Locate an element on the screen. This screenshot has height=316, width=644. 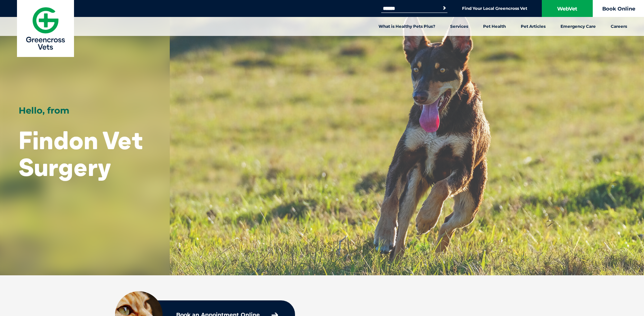
a: Pet Health is located at coordinates (494, 26).